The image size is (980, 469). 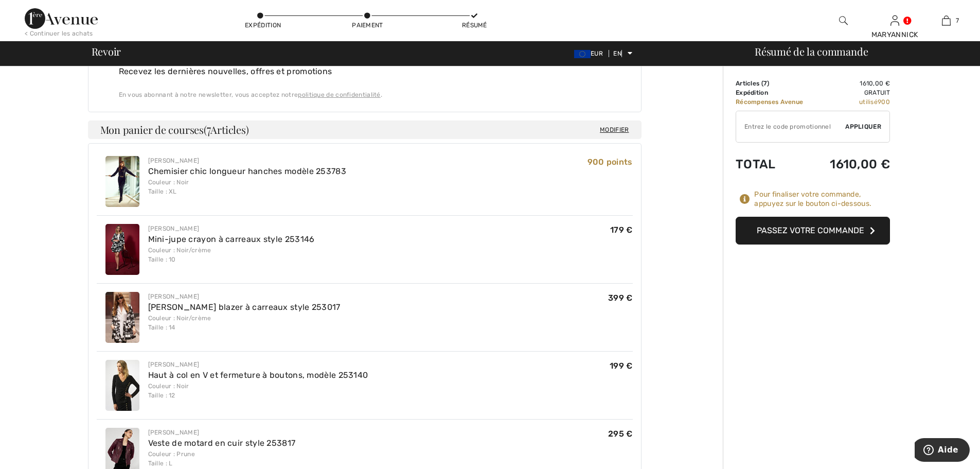 What do you see at coordinates (812, 231) in the screenshot?
I see `button: Passez votre commande` at bounding box center [812, 231].